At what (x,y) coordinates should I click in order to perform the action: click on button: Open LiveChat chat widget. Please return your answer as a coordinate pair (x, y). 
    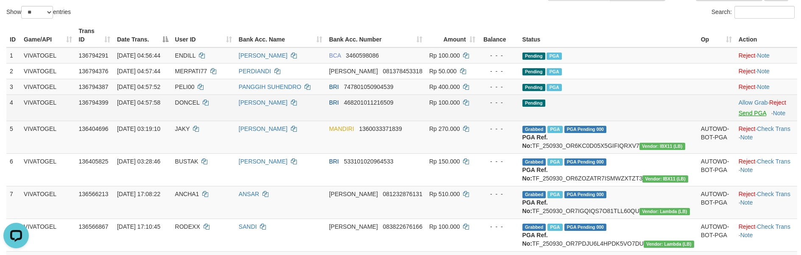
    Looking at the image, I should click on (16, 16).